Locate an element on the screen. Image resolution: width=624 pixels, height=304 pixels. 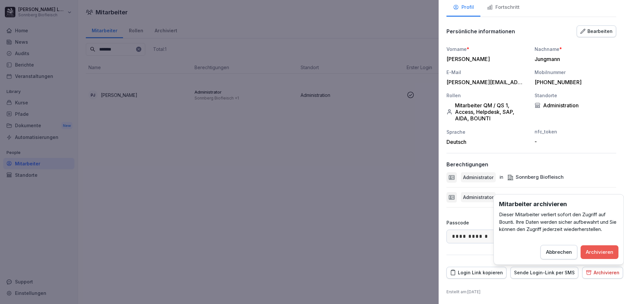
p: Dieser Mitarbeiter verliert sofort den Zugriff auf Bounti. Ihre Daten werden sicher aufbewahrt un... is located at coordinates (558, 222).